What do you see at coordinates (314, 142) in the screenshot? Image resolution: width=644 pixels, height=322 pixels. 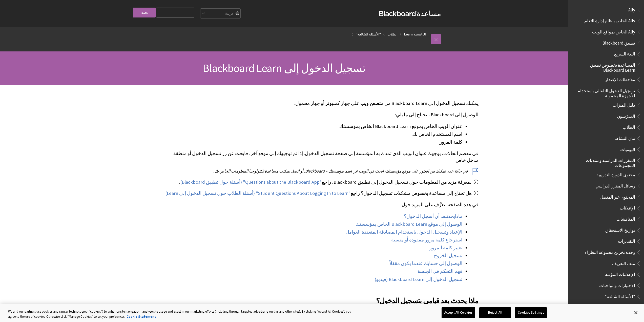 I see `li: كلمة المرور` at bounding box center [314, 142].